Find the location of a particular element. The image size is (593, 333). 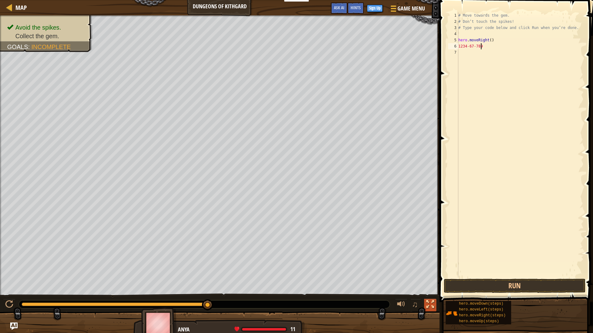

div: 1 is located at coordinates (453, 15).